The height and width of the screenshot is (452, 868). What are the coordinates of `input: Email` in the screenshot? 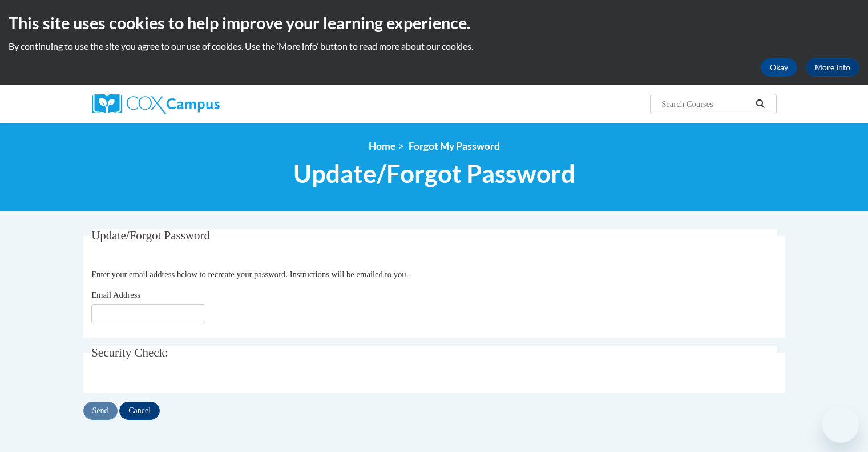 It's located at (148, 314).